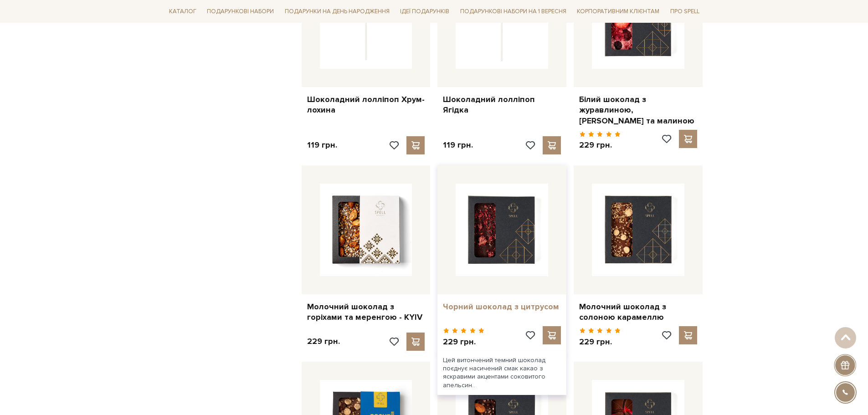  Describe the element at coordinates (502, 307) in the screenshot. I see `a: Чорний шоколад з цитрусом` at that location.